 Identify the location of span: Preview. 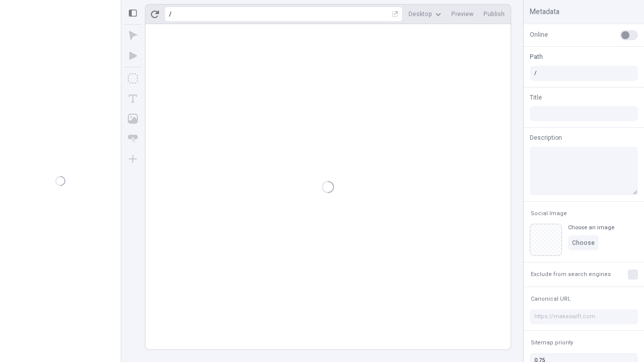
(462, 14).